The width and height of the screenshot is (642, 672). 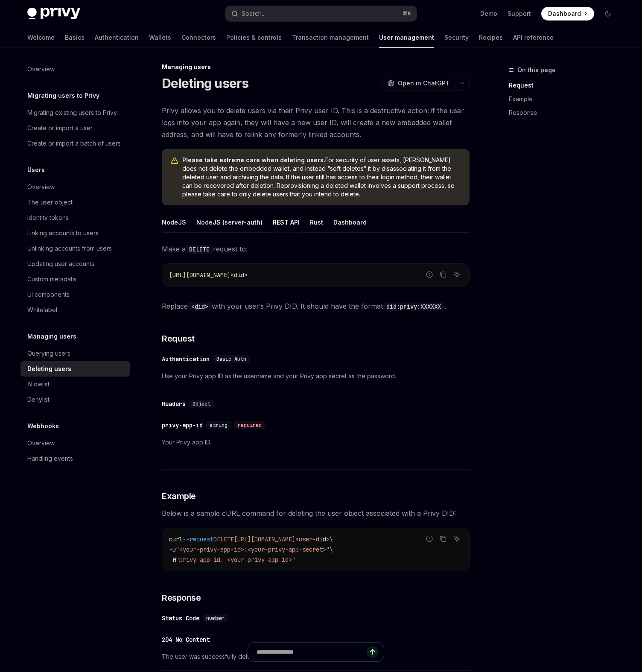 What do you see at coordinates (215, 619) in the screenshot?
I see `span: number` at bounding box center [215, 619].